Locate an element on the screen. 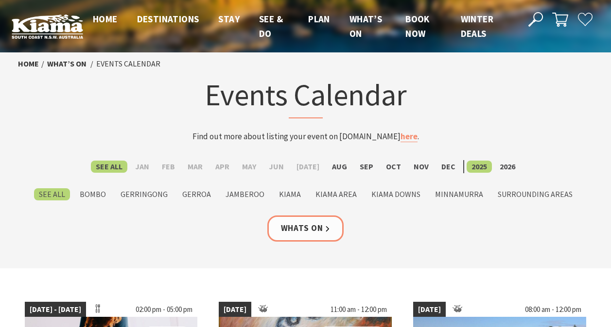 The image size is (611, 327). span: See & Do is located at coordinates (271, 26).